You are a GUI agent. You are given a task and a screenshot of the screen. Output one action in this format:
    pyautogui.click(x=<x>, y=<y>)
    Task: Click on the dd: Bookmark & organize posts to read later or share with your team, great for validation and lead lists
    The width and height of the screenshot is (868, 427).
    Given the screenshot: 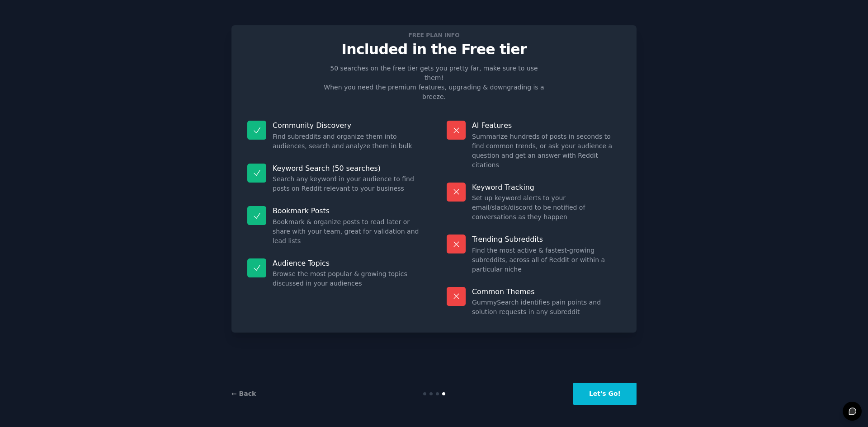 What is the action you would take?
    pyautogui.click(x=347, y=231)
    